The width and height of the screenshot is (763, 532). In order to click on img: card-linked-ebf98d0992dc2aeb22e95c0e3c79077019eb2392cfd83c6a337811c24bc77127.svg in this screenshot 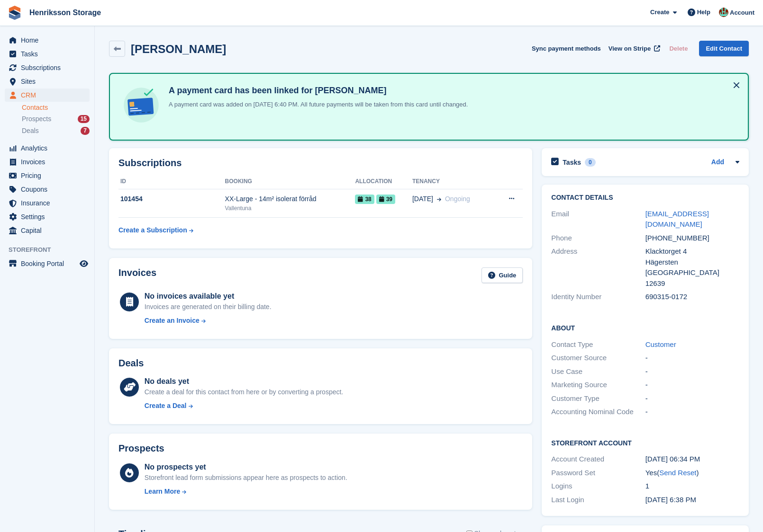, I will do `click(141, 105)`.